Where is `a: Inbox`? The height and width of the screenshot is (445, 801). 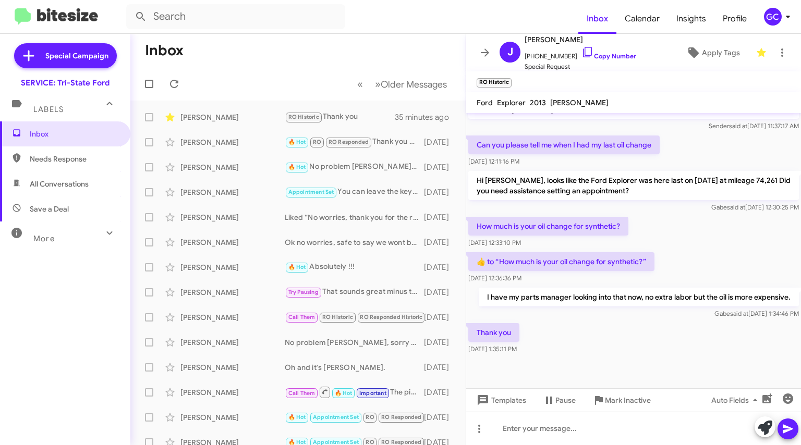 a: Inbox is located at coordinates (597, 19).